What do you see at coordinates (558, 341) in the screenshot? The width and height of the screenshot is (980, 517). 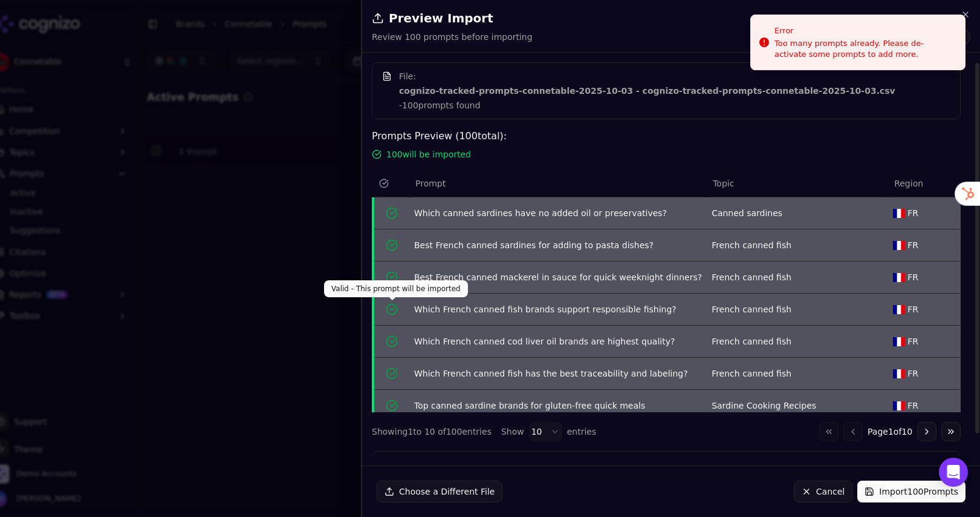 I see `div: Which French canned cod liver oil brands are highest quality?` at bounding box center [558, 341].